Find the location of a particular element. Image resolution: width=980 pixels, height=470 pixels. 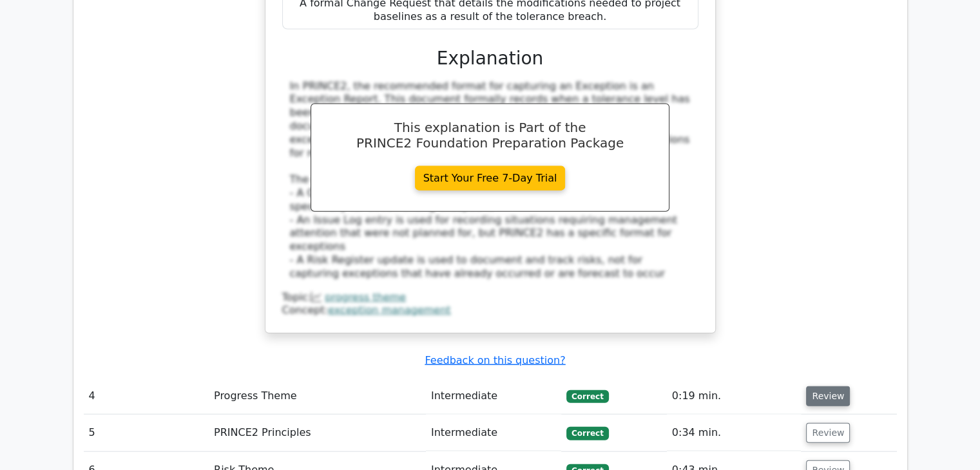

td: PRINCE2 Principles is located at coordinates (317, 433).